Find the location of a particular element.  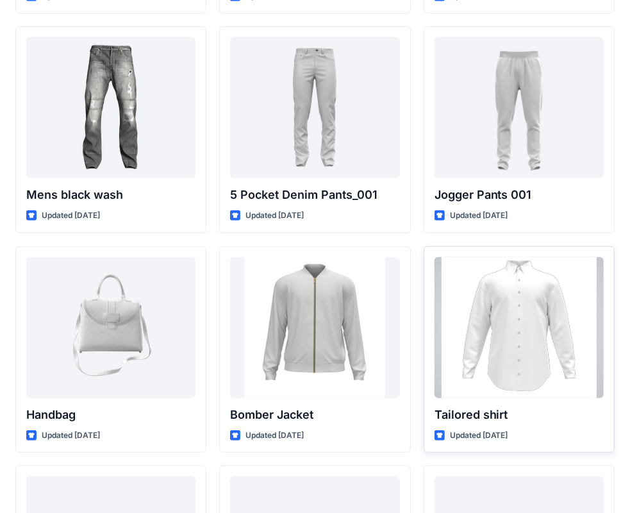

a: Tailored shirt is located at coordinates (520, 328).